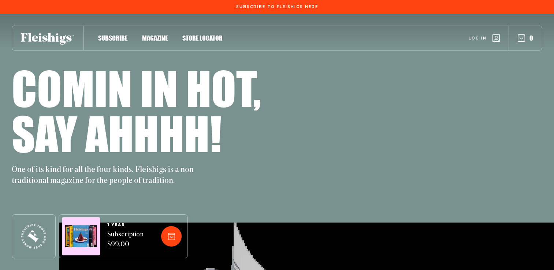 The image size is (554, 270). I want to click on a: Subscribe, so click(113, 38).